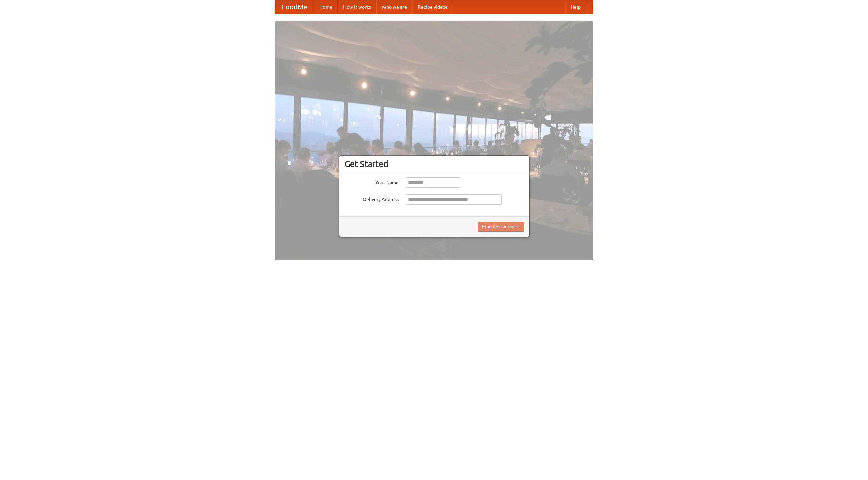  I want to click on label: Your Name, so click(372, 181).